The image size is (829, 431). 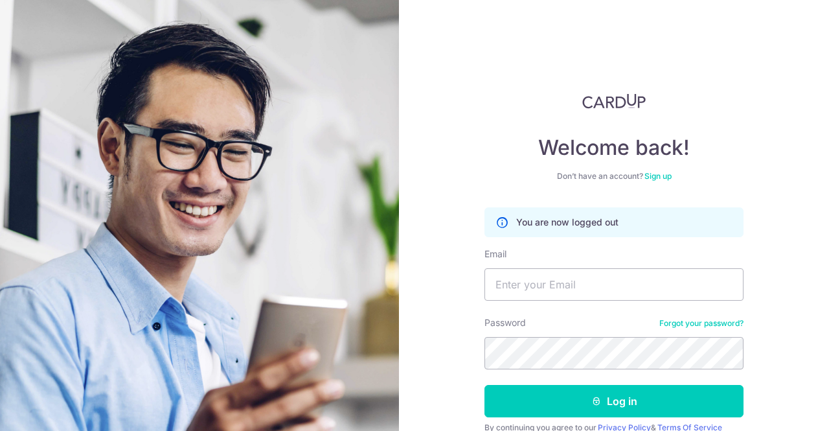 What do you see at coordinates (614, 176) in the screenshot?
I see `div: Don’t have an account?` at bounding box center [614, 176].